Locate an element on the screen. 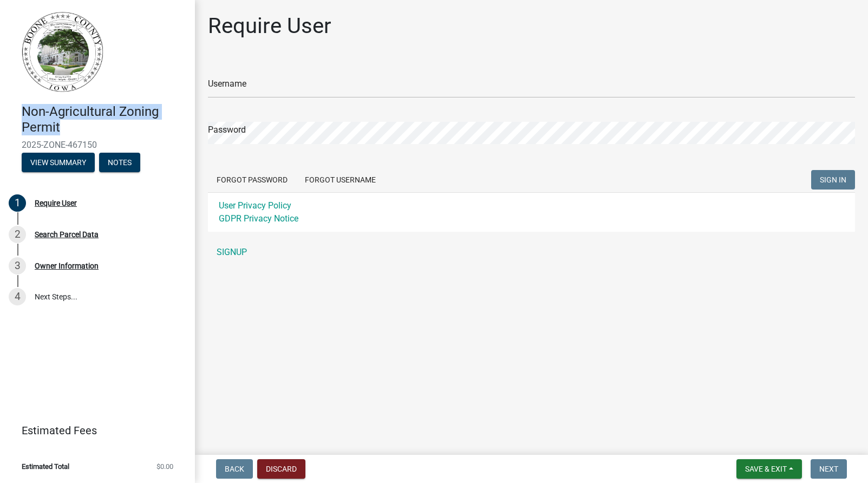 Image resolution: width=868 pixels, height=483 pixels. span: Next is located at coordinates (828, 469).